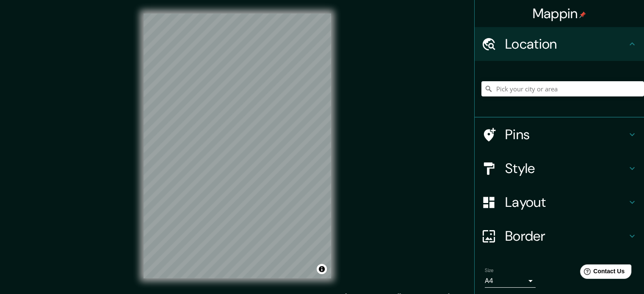  Describe the element at coordinates (566, 44) in the screenshot. I see `h4: Location` at that location.